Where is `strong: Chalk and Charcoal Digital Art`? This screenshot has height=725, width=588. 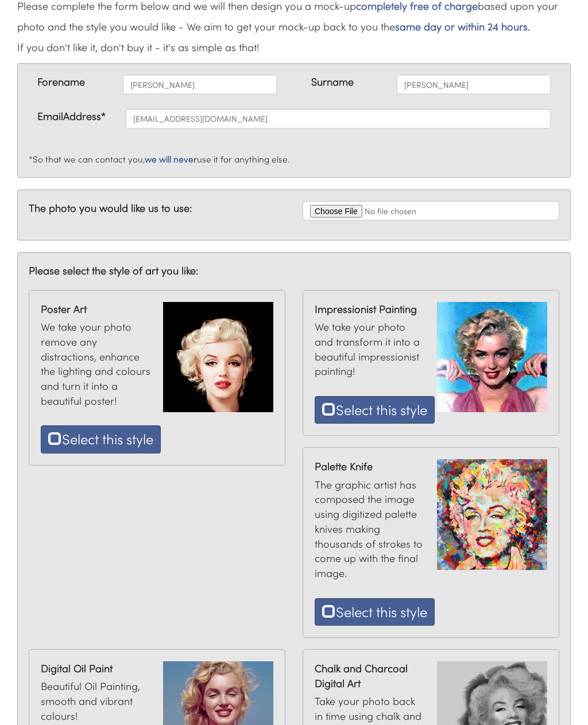 strong: Chalk and Charcoal Digital Art is located at coordinates (370, 676).